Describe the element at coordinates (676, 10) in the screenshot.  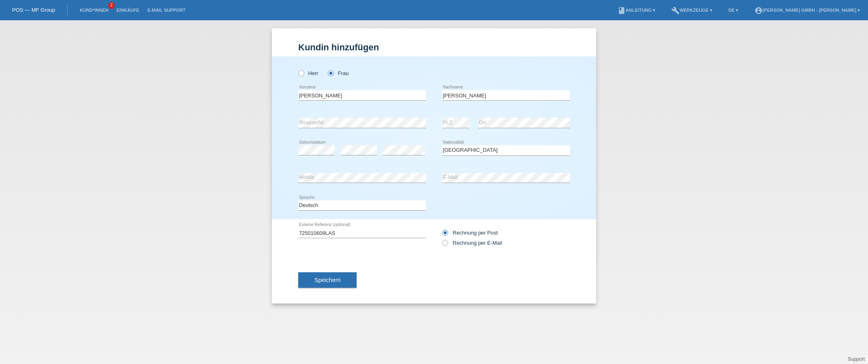
I see `i: build` at that location.